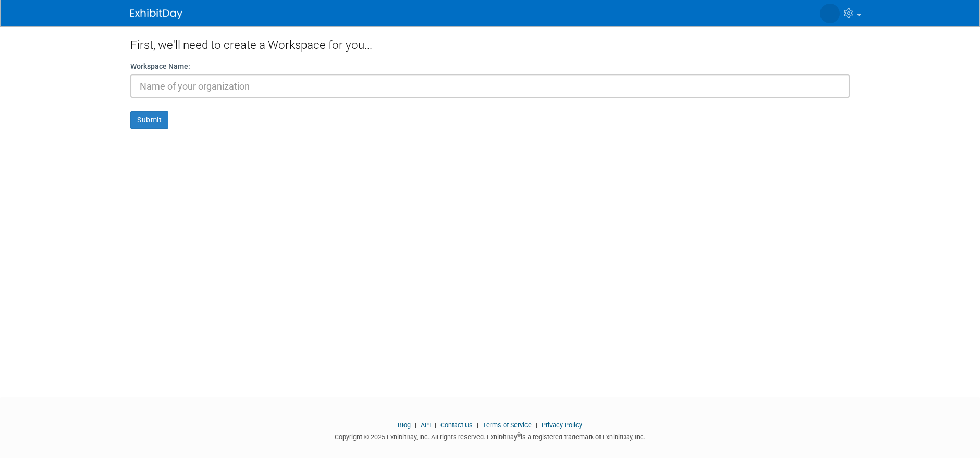 This screenshot has width=980, height=458. What do you see at coordinates (149, 120) in the screenshot?
I see `button: Submit` at bounding box center [149, 120].